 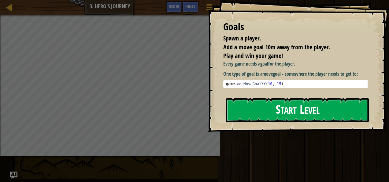 I want to click on button: Show game menu, so click(x=209, y=8).